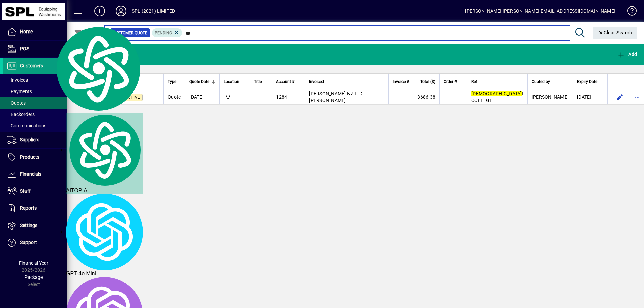 Image resolution: width=644 pixels, height=308 pixels. Describe the element at coordinates (34, 263) in the screenshot. I see `span: Financial Year` at that location.